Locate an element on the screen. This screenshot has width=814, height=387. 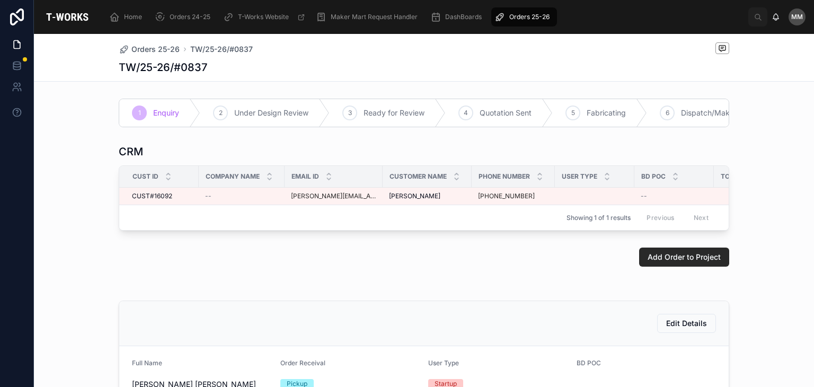
span: Add Order to Project is located at coordinates (684, 257).